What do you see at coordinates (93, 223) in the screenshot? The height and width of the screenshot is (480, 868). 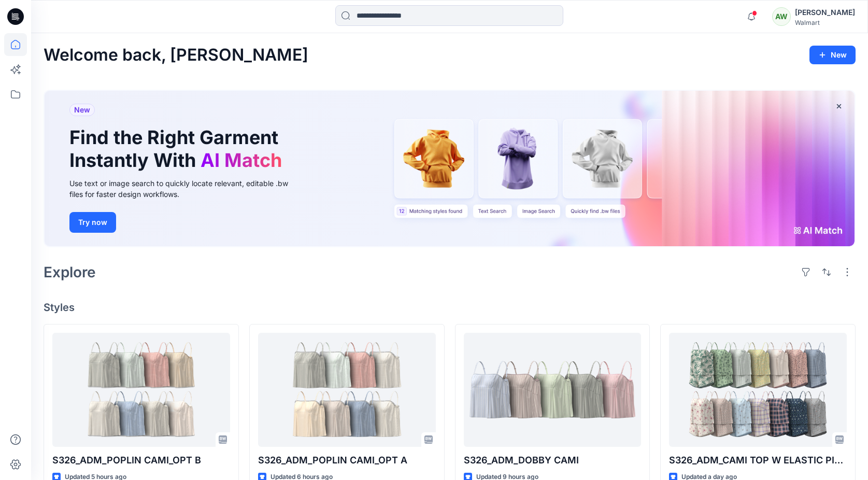 I see `a: Try now` at bounding box center [93, 223].